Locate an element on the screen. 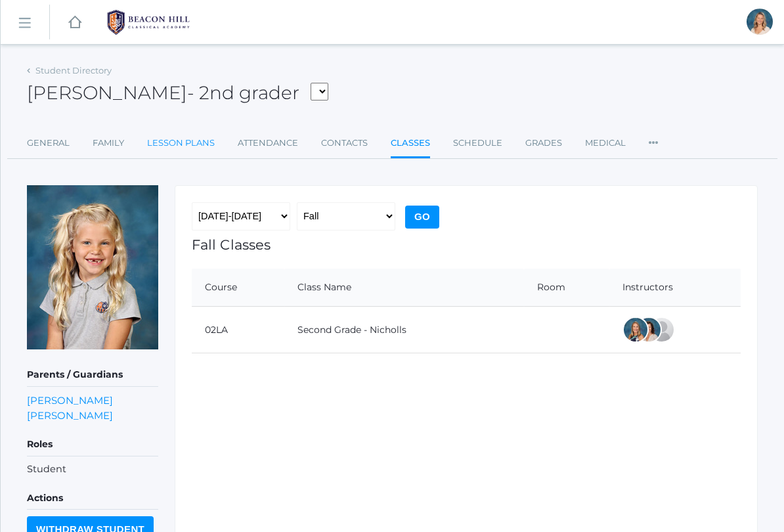 This screenshot has width=784, height=532. a: Contacts is located at coordinates (344, 144).